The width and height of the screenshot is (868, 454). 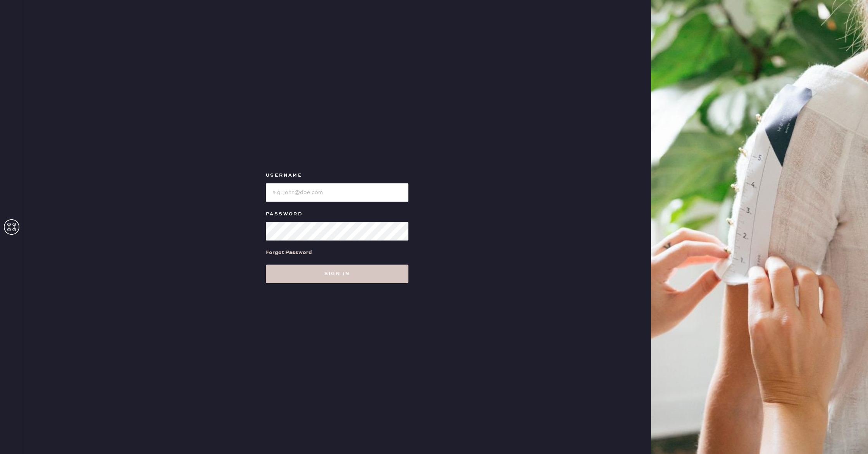 I want to click on button: Sign in, so click(x=337, y=274).